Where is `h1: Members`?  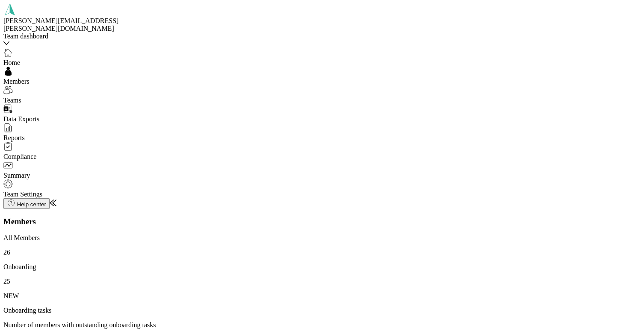 h1: Members is located at coordinates (322, 221).